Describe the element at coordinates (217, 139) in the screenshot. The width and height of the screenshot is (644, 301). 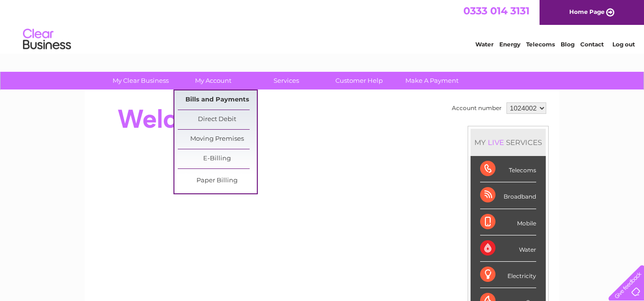
I see `a: Moving Premises` at that location.